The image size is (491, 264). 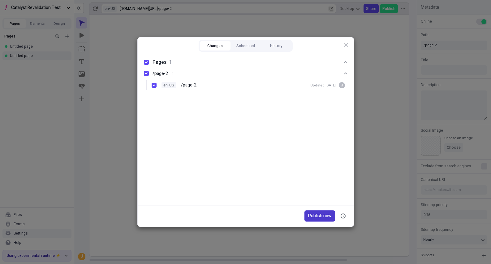 What do you see at coordinates (159, 62) in the screenshot?
I see `span: Pages` at bounding box center [159, 62].